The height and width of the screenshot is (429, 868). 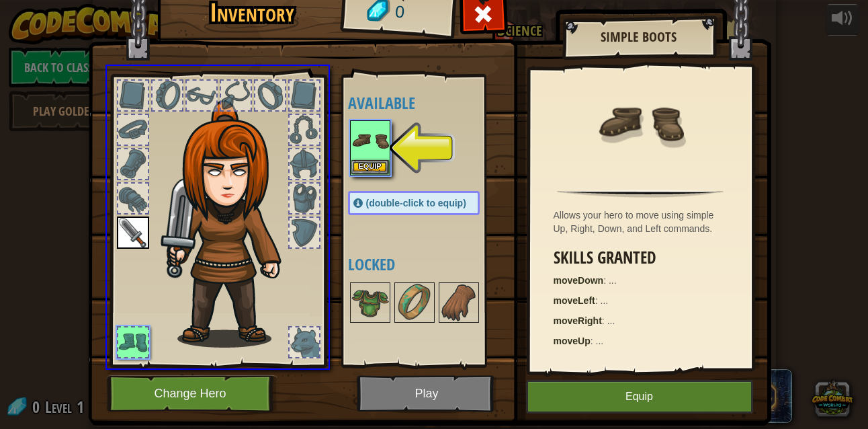 I want to click on strong: moveLeft, so click(x=574, y=300).